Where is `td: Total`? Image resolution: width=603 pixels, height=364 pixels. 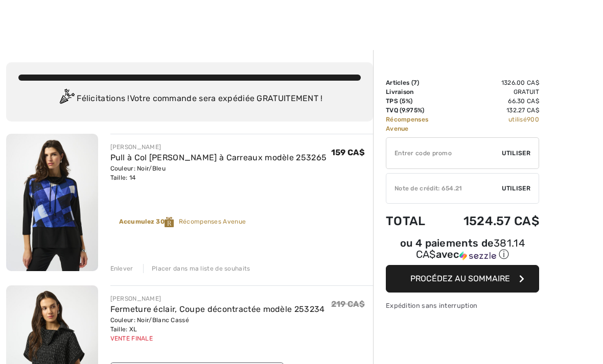
td: Total is located at coordinates (418, 221).